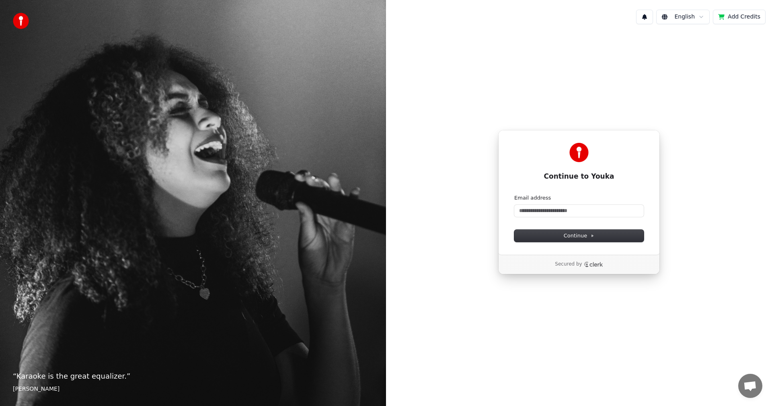 The height and width of the screenshot is (406, 772). Describe the element at coordinates (21, 21) in the screenshot. I see `img: youka` at that location.